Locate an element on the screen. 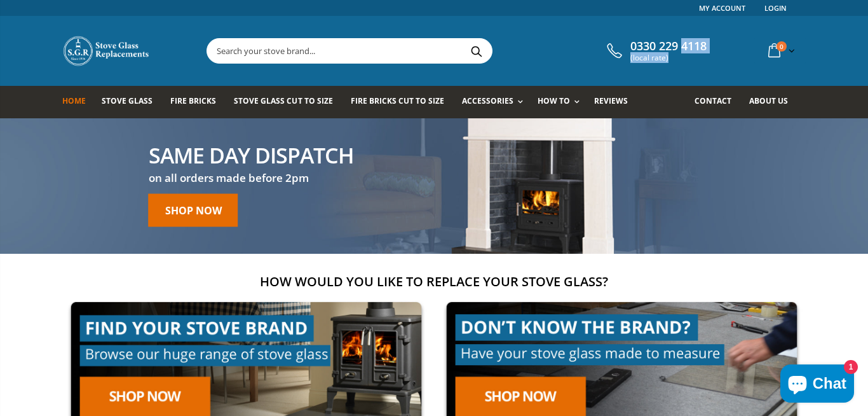 This screenshot has width=868, height=416. a: Fire Bricks Cut To Size is located at coordinates (402, 101).